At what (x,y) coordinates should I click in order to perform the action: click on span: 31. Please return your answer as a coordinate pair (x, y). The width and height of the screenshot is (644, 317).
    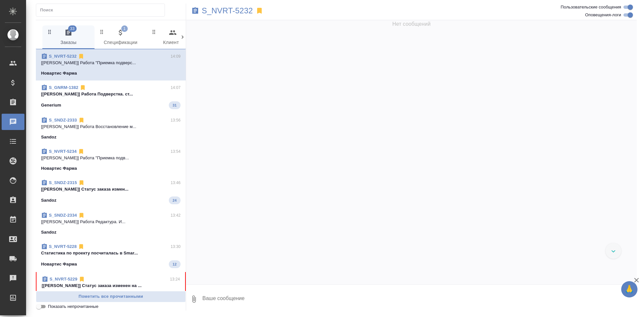
    Looking at the image, I should click on (175, 105).